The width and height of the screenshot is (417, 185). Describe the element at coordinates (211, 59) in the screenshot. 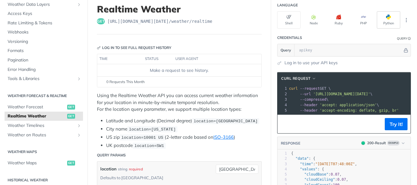

I see `th: user agent` at that location.